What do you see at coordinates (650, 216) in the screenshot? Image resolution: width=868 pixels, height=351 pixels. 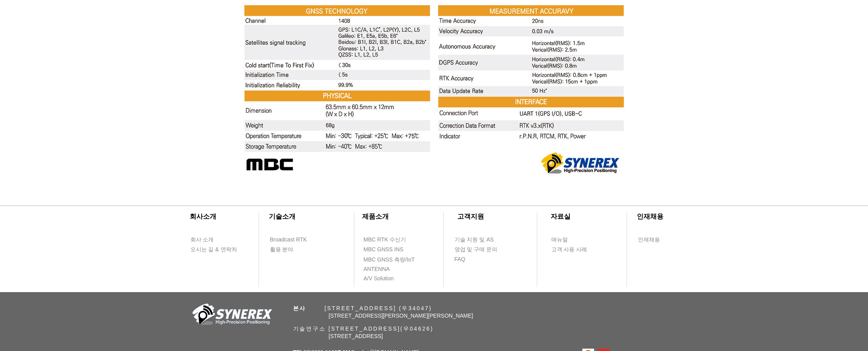 I see `span: ​인재채용` at bounding box center [650, 216].